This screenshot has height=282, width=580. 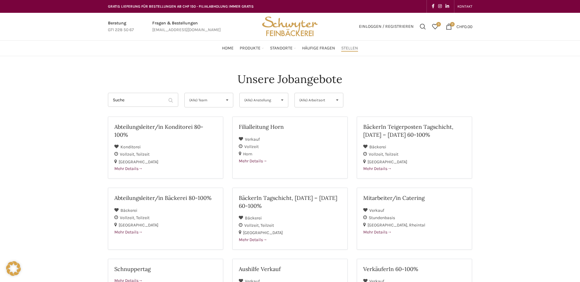 I want to click on div: Suchen, so click(x=423, y=27).